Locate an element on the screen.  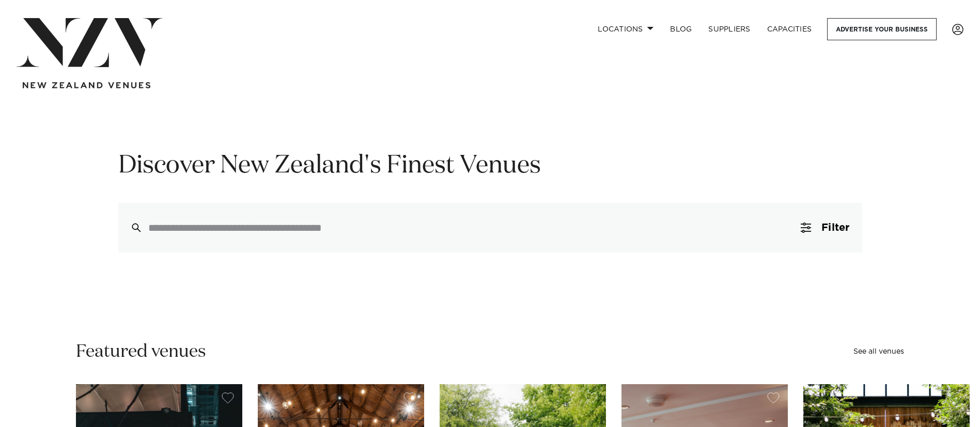
img: new-zealand-venues-text.png is located at coordinates (86, 86).